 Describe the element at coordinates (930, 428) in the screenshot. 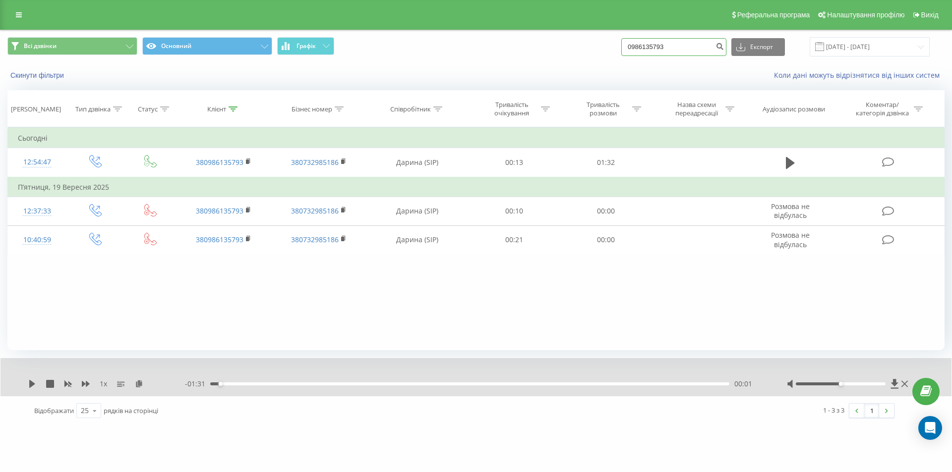

I see `div: Open Intercom Messenger` at that location.